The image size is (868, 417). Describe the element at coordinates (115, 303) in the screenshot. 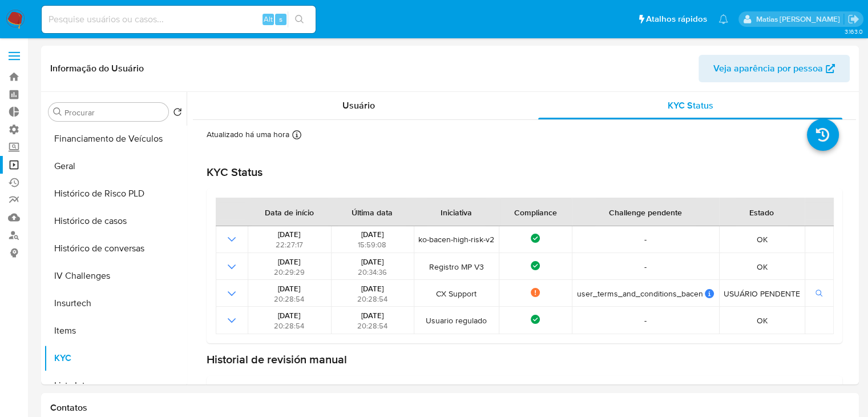

I see `button: Insurtech` at that location.